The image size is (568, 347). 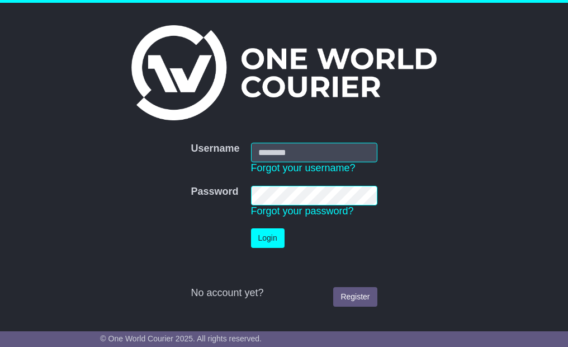 What do you see at coordinates (214, 192) in the screenshot?
I see `label: Password` at bounding box center [214, 192].